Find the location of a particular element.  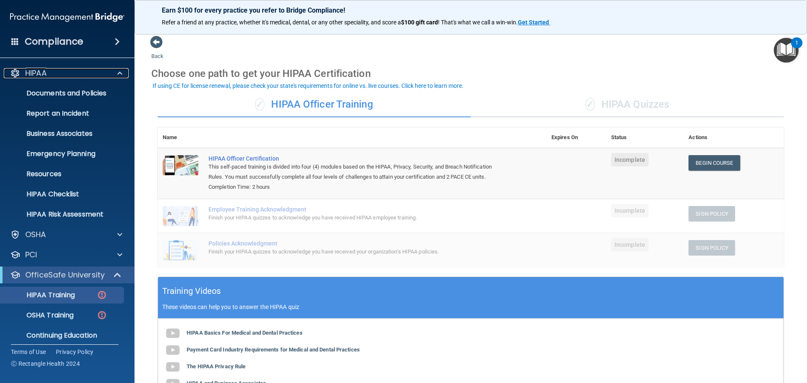

p: These videos can help you to answer the HIPAA quiz is located at coordinates (471, 307).